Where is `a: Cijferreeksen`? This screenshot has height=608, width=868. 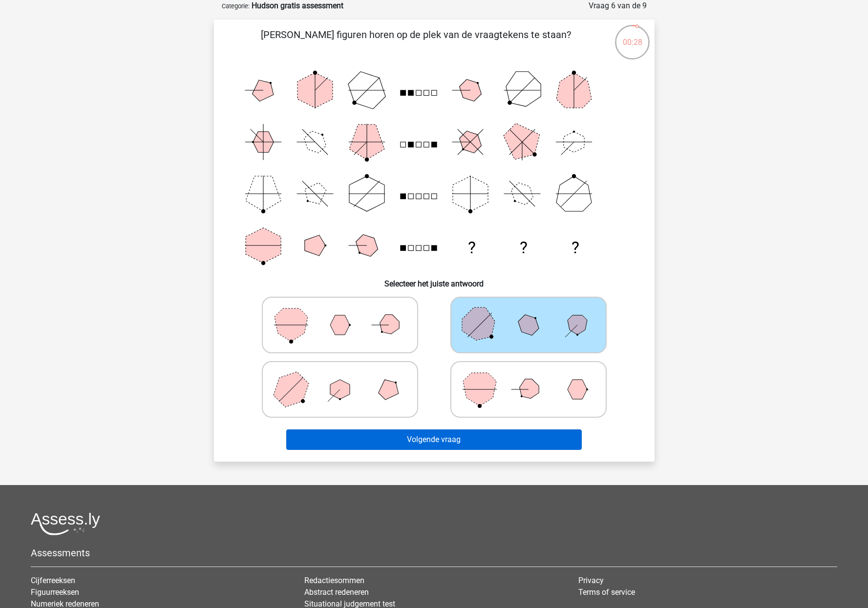
a: Cijferreeksen is located at coordinates (53, 580).